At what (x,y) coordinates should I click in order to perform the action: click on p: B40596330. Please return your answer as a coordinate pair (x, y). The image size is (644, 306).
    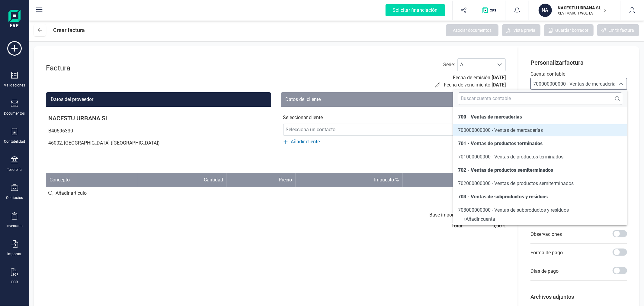
    Looking at the image, I should click on (158, 131).